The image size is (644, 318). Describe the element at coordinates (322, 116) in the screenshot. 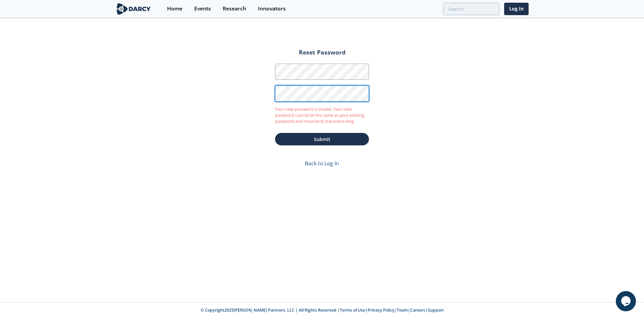

I see `p: Your new password is invalid. Your new password cannot be the same as your existing password and ...` at that location.